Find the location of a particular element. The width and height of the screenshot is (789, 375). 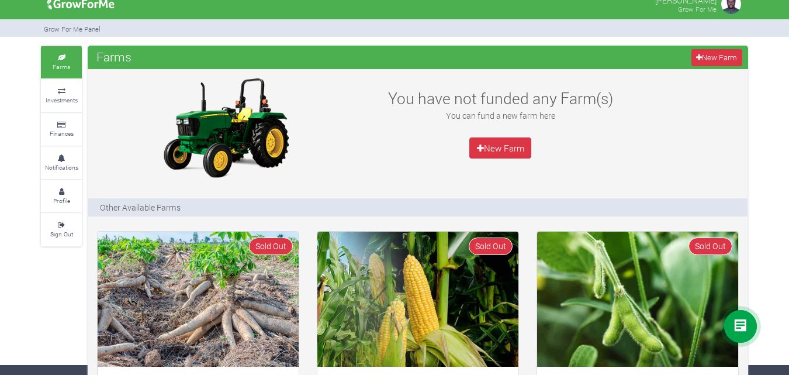

a: Sign Out is located at coordinates (61, 229).